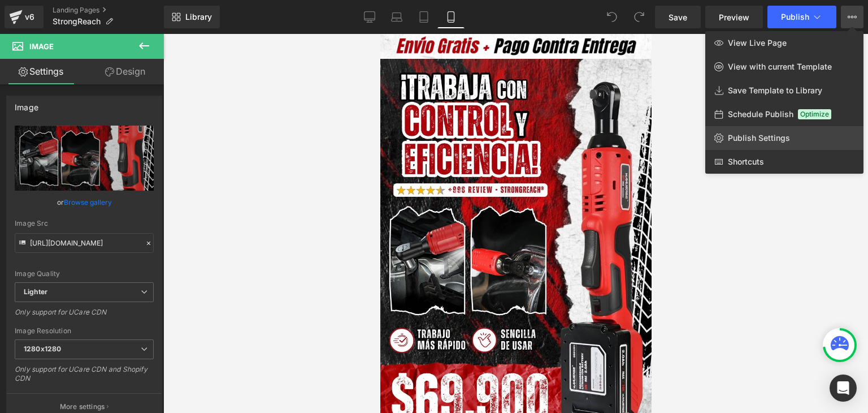 Image resolution: width=868 pixels, height=413 pixels. What do you see at coordinates (24, 17) in the screenshot?
I see `a: v6` at bounding box center [24, 17].